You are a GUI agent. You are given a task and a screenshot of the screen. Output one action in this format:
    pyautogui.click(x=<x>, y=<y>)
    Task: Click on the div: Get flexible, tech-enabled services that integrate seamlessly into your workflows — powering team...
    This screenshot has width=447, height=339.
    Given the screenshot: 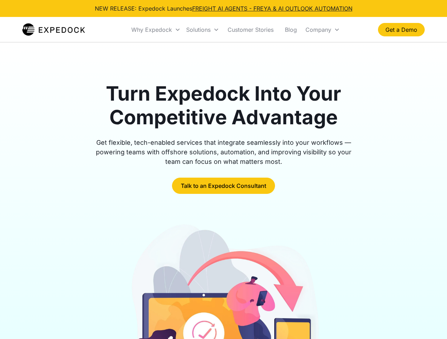 What is the action you would take?
    pyautogui.click(x=223, y=152)
    